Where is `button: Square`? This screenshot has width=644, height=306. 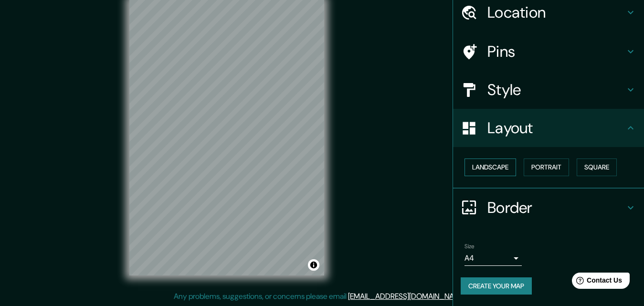 button: Square is located at coordinates (597, 167).